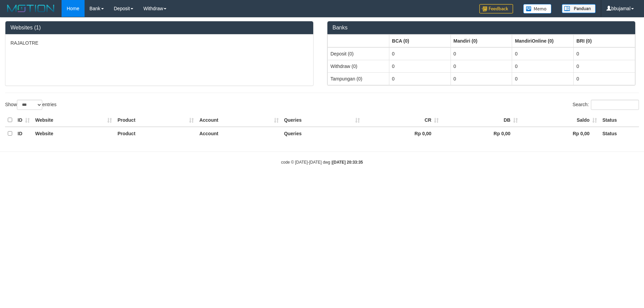 The height and width of the screenshot is (308, 644). I want to click on img: Feedback.jpg, so click(496, 9).